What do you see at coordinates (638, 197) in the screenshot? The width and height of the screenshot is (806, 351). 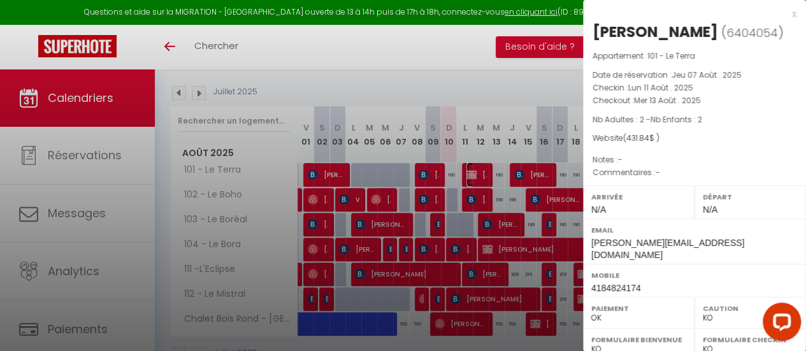 I see `label: Arrivée` at bounding box center [638, 197].